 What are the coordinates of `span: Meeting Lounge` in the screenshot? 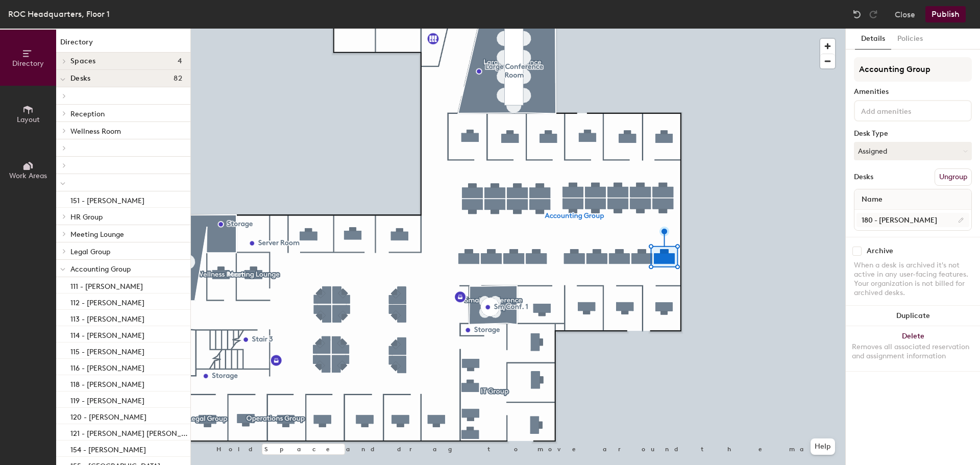 It's located at (97, 235).